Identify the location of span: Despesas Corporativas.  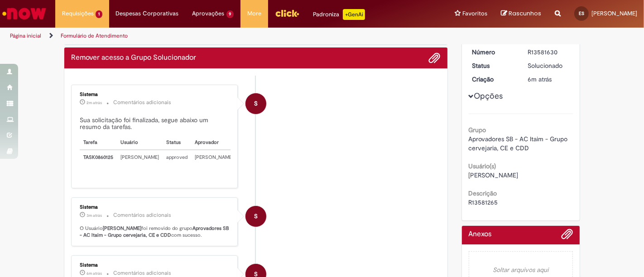
(147, 14).